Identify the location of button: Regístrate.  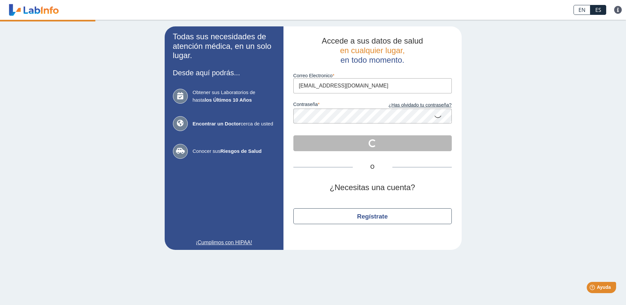
(373, 216).